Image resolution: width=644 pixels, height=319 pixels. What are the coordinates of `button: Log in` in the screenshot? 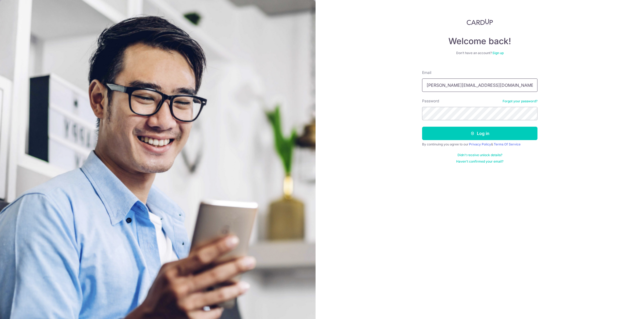 It's located at (480, 134).